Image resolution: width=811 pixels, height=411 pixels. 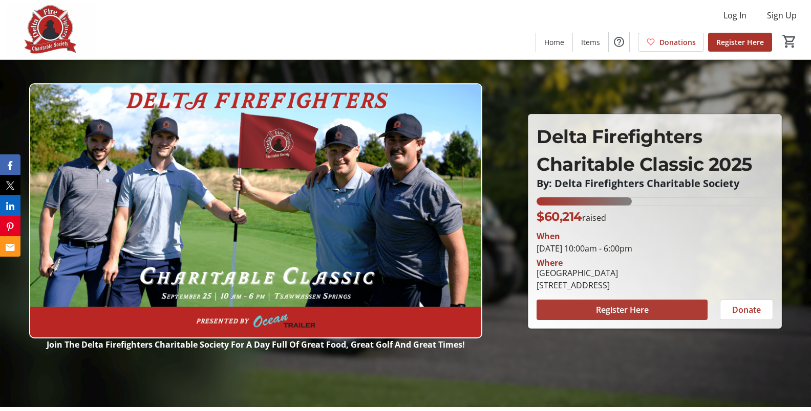 I want to click on a: Donations, so click(x=670, y=42).